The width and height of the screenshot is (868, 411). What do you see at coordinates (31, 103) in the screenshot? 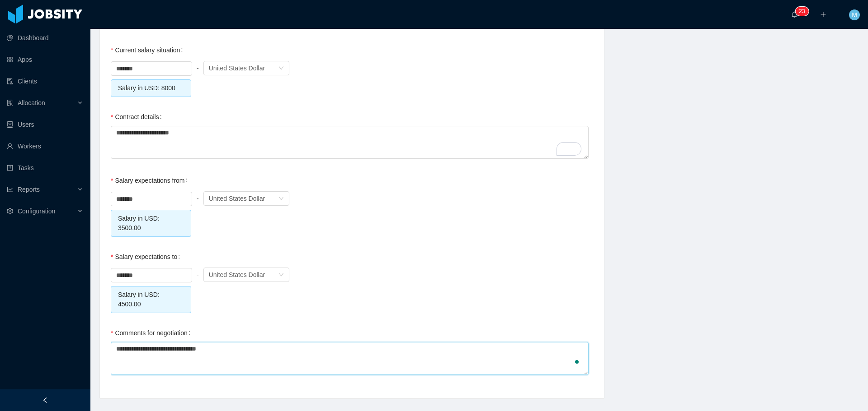
I see `span: Allocation` at bounding box center [31, 103].